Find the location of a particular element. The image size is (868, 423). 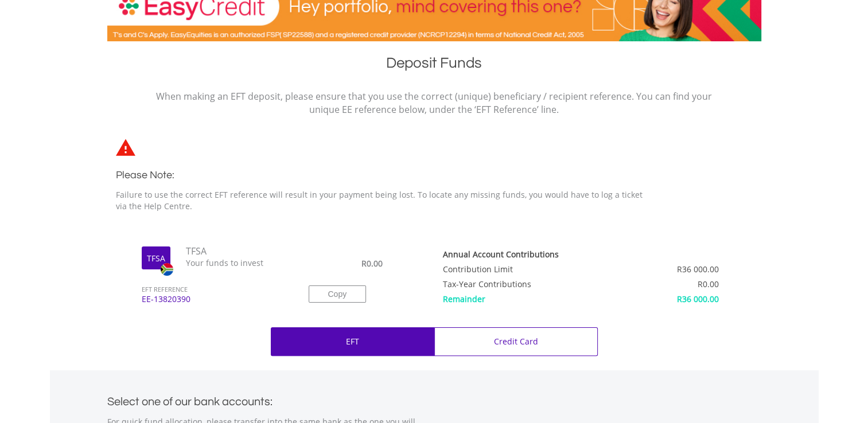

td: Tax-Year Contributions is located at coordinates (530, 282).